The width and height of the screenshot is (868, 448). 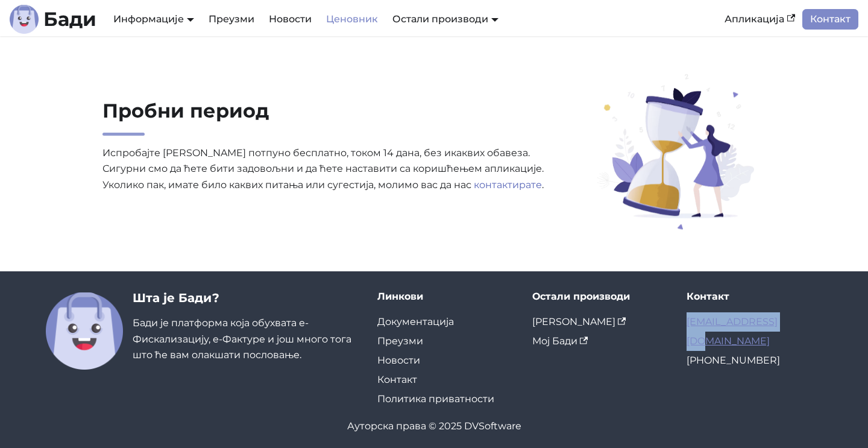 What do you see at coordinates (245, 330) in the screenshot?
I see `div: Бади је платформа која обухвата е-Фискализацију, е-Фактуре и још много тога што ће вам олакшати п...` at bounding box center [245, 330].